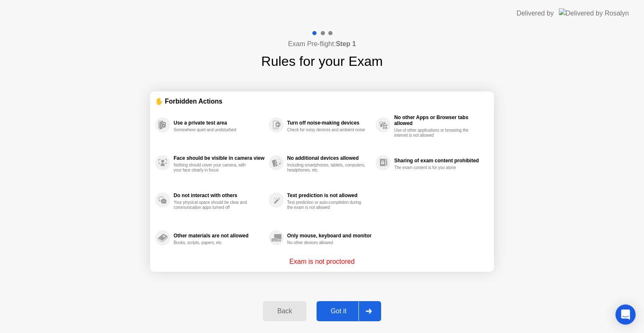 Image resolution: width=644 pixels, height=333 pixels. What do you see at coordinates (339, 312) in the screenshot?
I see `div: Got it` at bounding box center [339, 312].